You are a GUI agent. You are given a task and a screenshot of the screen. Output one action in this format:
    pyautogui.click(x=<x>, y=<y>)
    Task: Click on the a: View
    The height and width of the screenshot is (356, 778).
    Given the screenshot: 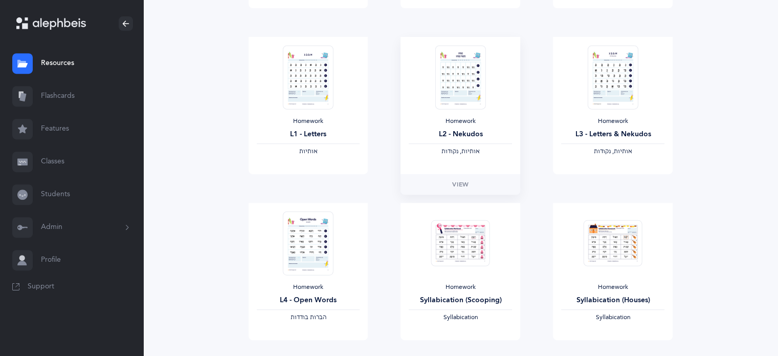 What is the action you would take?
    pyautogui.click(x=461, y=184)
    